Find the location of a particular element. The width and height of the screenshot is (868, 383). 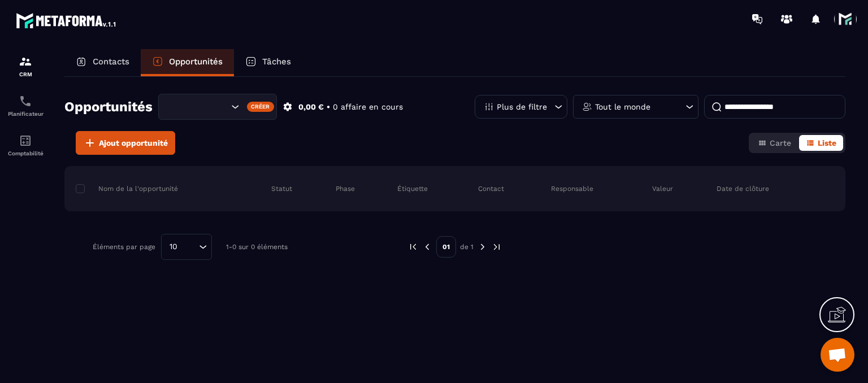

span: 10 is located at coordinates (173, 247).